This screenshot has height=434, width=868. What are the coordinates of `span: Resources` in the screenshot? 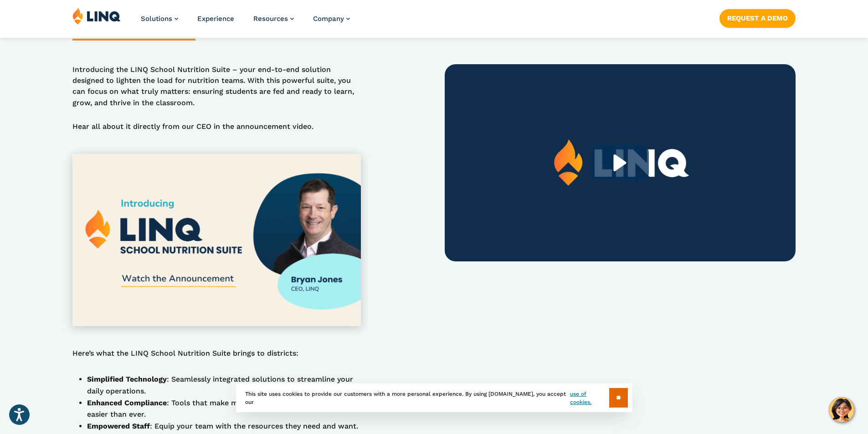 It's located at (271, 18).